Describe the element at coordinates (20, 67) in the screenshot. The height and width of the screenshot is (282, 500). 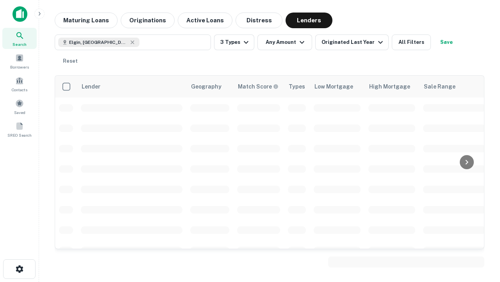
I see `span: Borrowers` at that location.